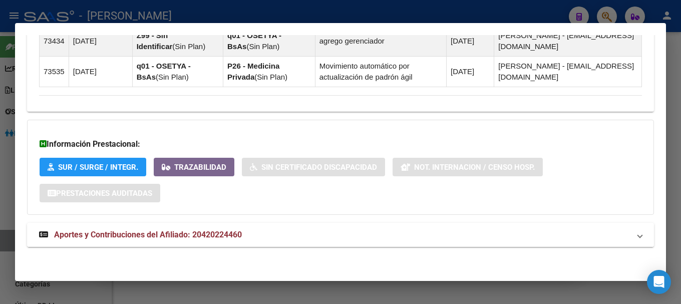 The height and width of the screenshot is (304, 681). I want to click on td: 73535, so click(54, 71).